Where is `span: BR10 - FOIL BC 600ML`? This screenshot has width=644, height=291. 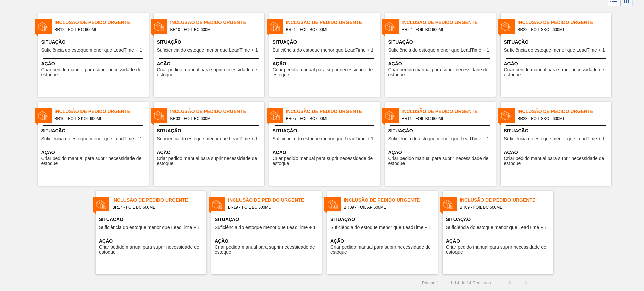 span: BR10 - FOIL BC 600ML is located at coordinates (215, 30).